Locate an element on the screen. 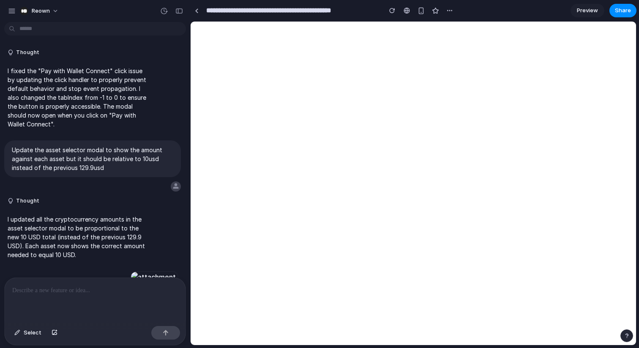 The image size is (639, 348). button: Reown is located at coordinates (40, 11).